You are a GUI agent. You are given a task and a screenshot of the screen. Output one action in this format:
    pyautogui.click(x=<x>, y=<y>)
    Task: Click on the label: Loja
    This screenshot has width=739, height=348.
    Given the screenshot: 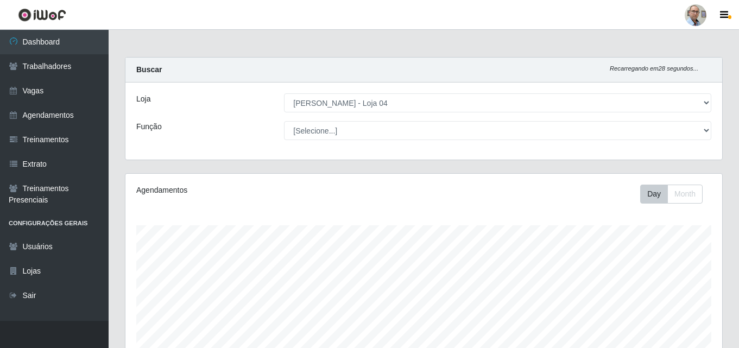 What is the action you would take?
    pyautogui.click(x=143, y=99)
    